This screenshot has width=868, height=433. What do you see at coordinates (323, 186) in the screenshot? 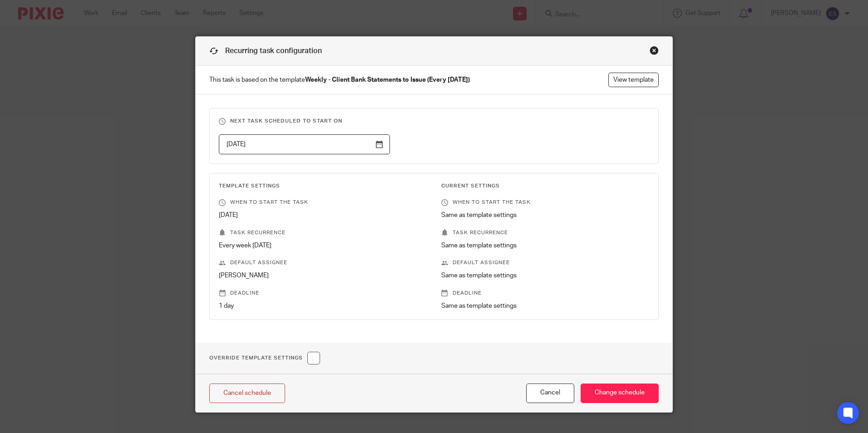
I see `h3: Template Settings` at bounding box center [323, 186].